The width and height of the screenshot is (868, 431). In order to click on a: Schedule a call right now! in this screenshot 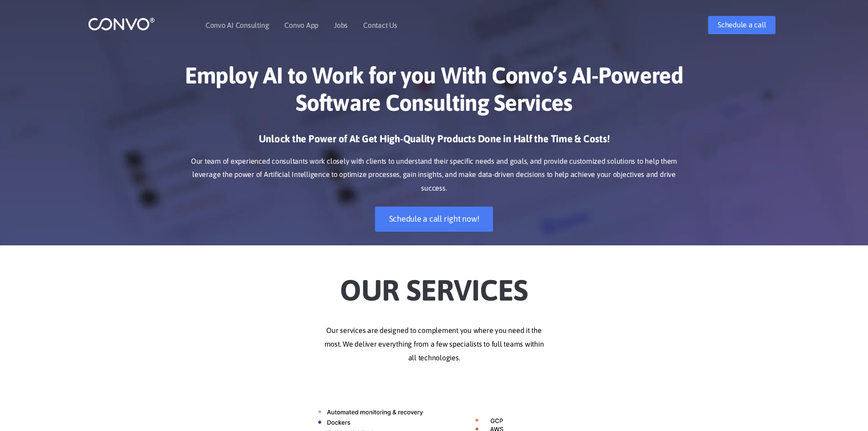, I will do `click(434, 219)`.